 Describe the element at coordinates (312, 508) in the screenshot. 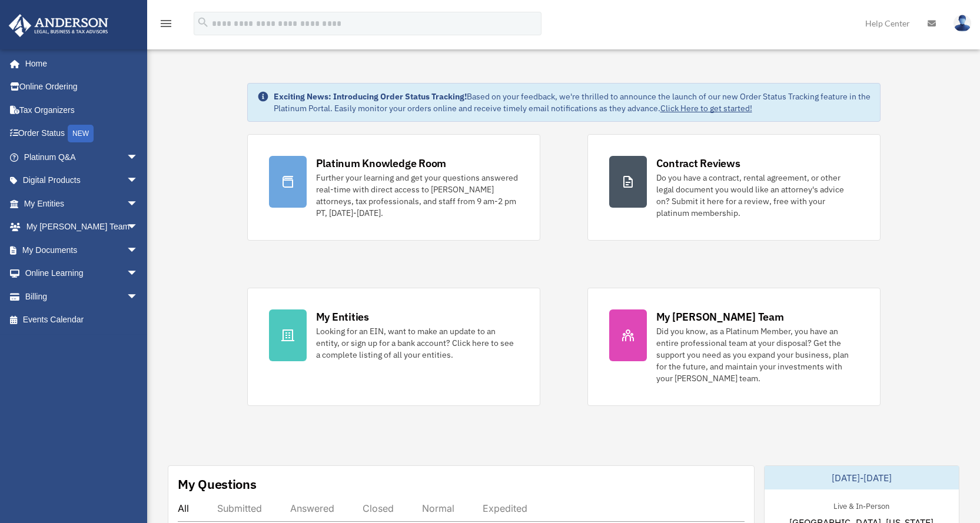

I see `div: Answered` at that location.